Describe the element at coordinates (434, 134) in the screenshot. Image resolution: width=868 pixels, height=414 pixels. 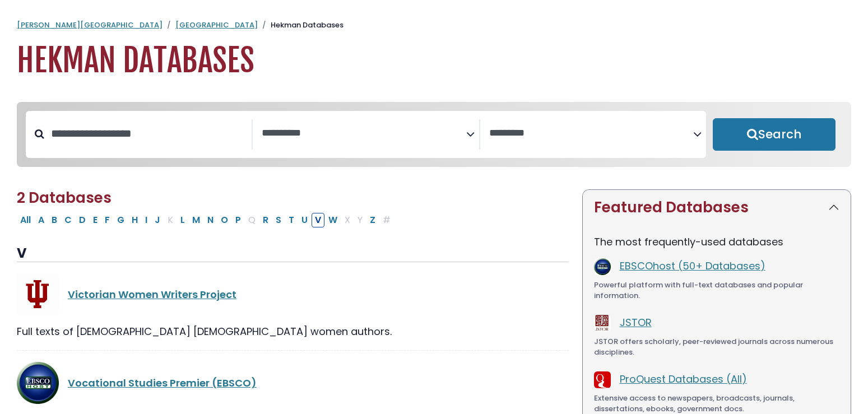
I see `nav: Search filters` at that location.